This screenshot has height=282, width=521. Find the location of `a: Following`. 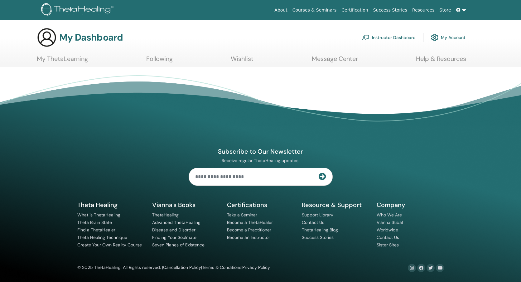

a: Following is located at coordinates (159, 61).